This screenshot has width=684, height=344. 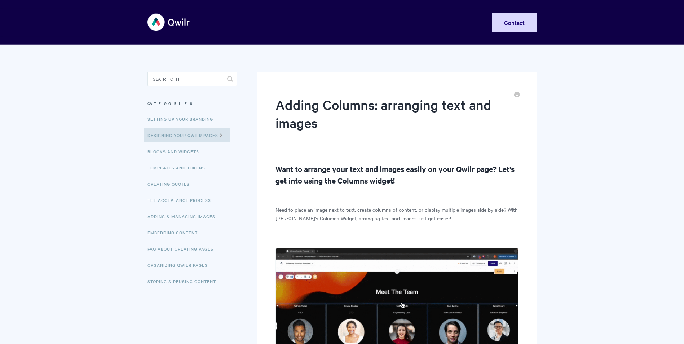 What do you see at coordinates (192, 103) in the screenshot?
I see `h3: Categories` at bounding box center [192, 103].